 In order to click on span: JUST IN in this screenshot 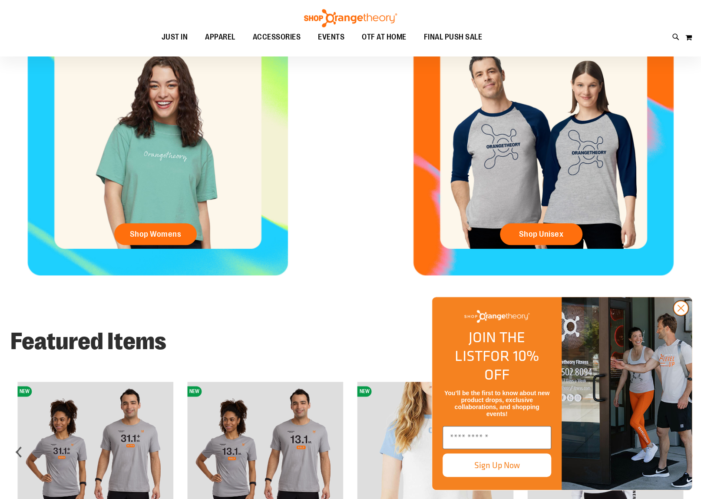, I will do `click(175, 37)`.